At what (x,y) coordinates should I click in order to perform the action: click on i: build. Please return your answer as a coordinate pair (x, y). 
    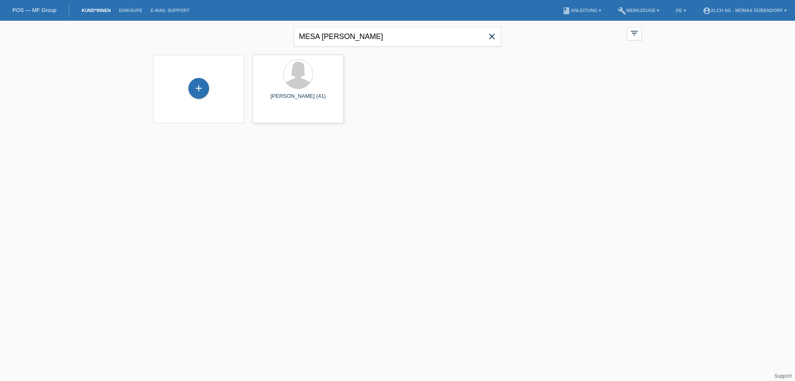
    Looking at the image, I should click on (622, 11).